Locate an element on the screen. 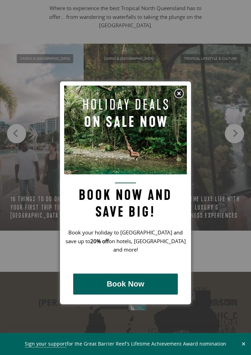  a: Sign your support is located at coordinates (46, 343).